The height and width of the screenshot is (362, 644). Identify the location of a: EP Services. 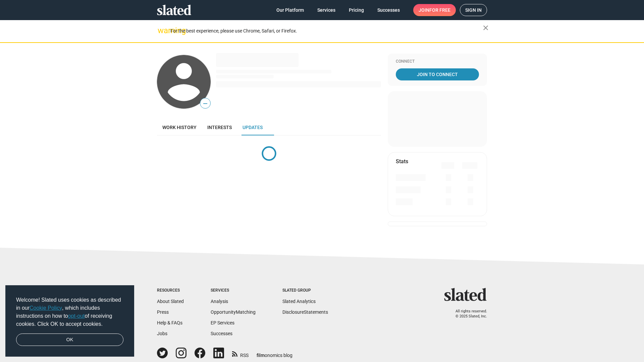
(222, 323).